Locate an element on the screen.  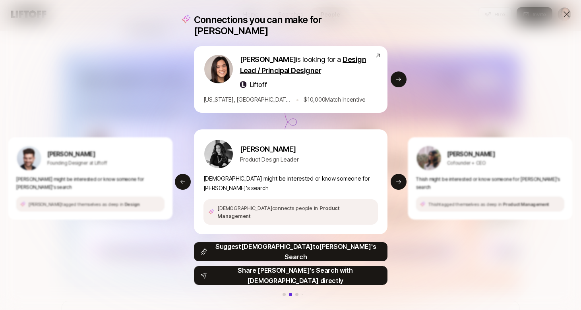
img: e4106609_49c2_46c4_bd1b_35880d361c05.jpg is located at coordinates (219, 154).